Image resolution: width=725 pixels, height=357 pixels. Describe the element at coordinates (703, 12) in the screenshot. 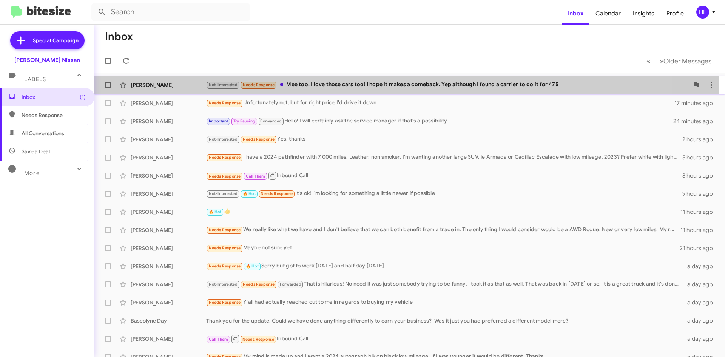

I see `button: HL` at that location.